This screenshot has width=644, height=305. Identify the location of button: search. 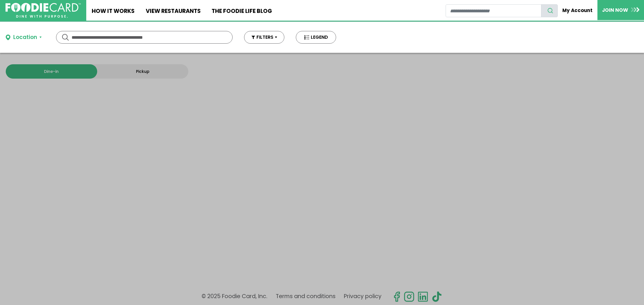
(549, 11).